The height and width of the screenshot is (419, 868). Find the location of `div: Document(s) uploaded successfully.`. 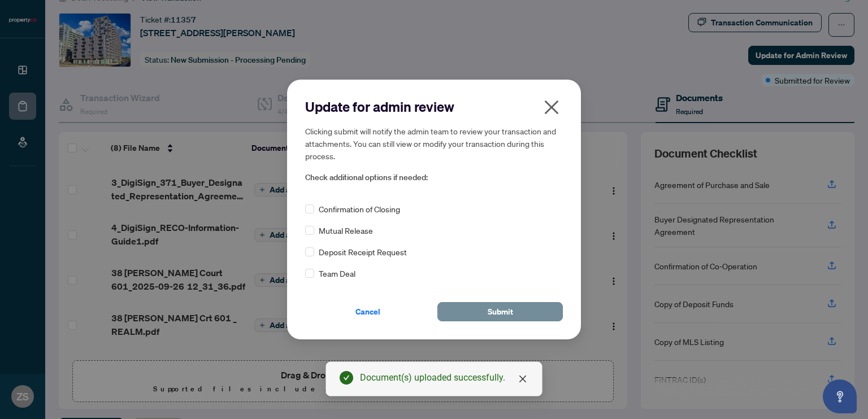

div: Document(s) uploaded successfully. is located at coordinates (444, 378).